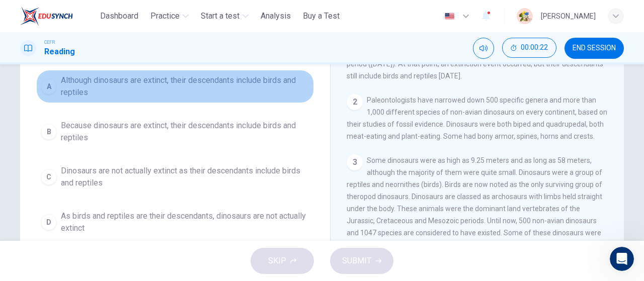  I want to click on span: 00:00:22, so click(534, 48).